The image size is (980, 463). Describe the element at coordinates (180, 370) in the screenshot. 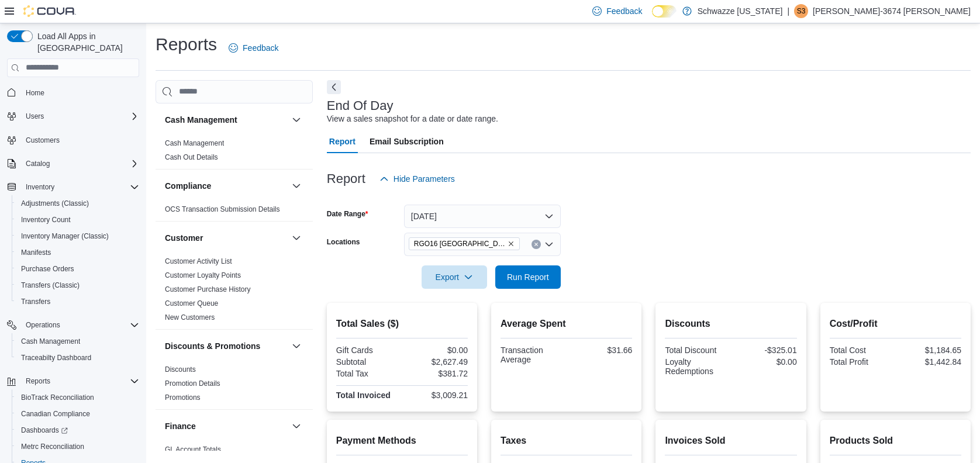

I see `a: Discounts` at that location.